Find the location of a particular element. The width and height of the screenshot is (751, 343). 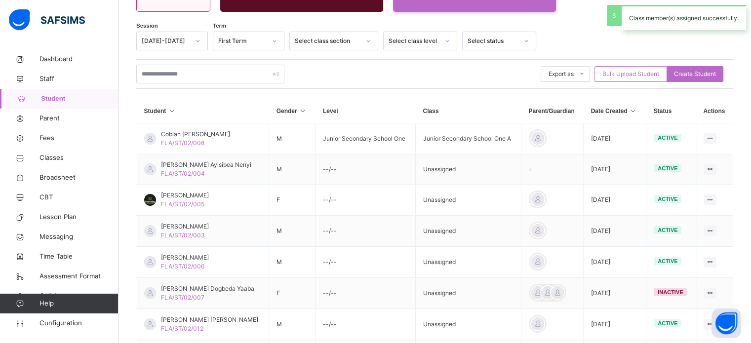

span: FLA/ST/02/007 is located at coordinates (183, 297).